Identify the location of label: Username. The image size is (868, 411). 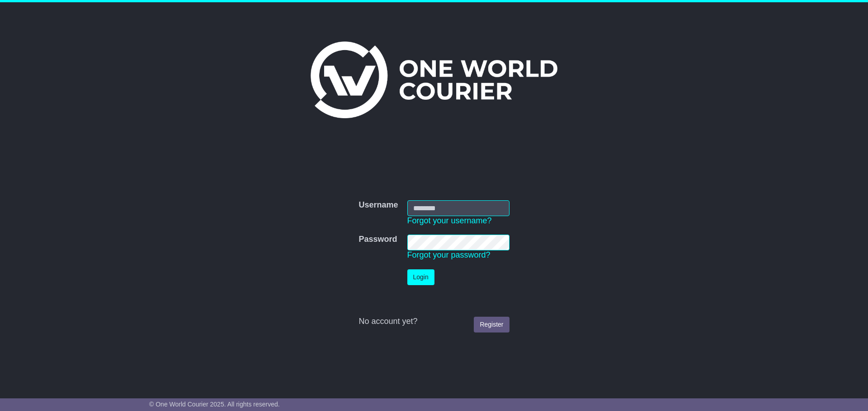
(378, 206).